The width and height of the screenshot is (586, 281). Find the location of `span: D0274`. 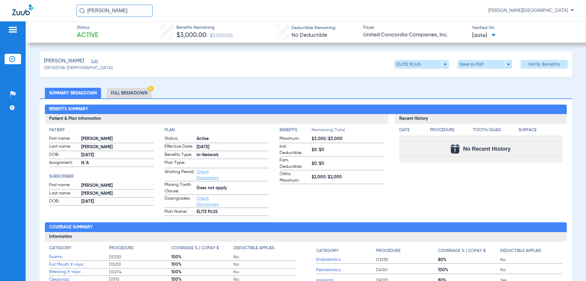

span: D0274 is located at coordinates (140, 272).